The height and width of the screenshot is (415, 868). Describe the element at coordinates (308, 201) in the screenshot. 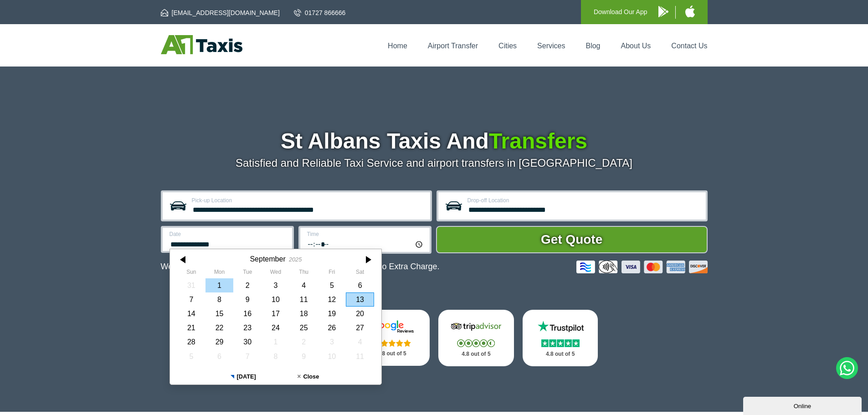

I see `label: Pick-up Location` at that location.